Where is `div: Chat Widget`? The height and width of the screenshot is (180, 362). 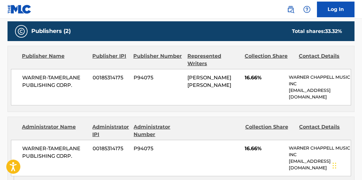
div: Chat Widget is located at coordinates (346, 165).